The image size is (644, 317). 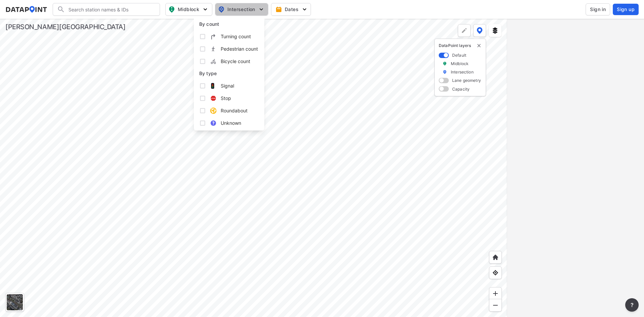 What do you see at coordinates (495, 273) in the screenshot?
I see `img: zeq5HYn9AnE9l6UmnFLPAAAAAElFTkSuQmCC` at bounding box center [495, 273].